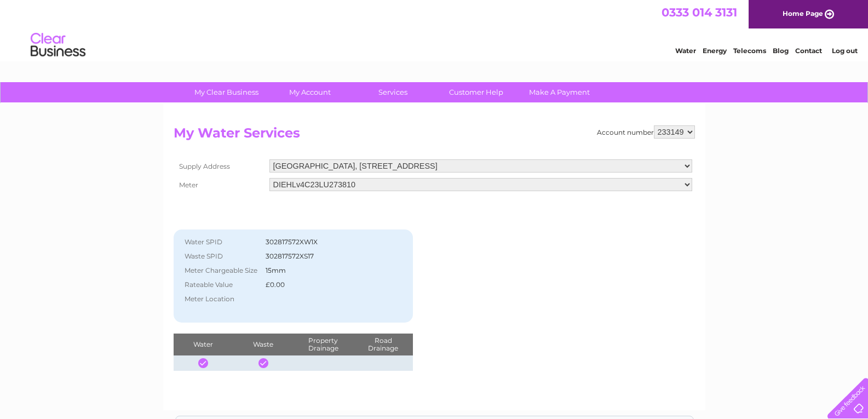 The height and width of the screenshot is (419, 868). Describe the element at coordinates (221, 242) in the screenshot. I see `th: Water SPID` at that location.